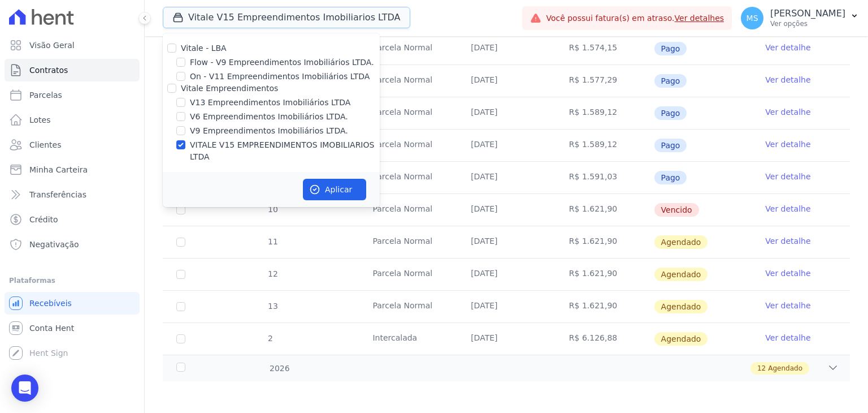 This screenshot has width=868, height=413. Describe the element at coordinates (269, 116) in the screenshot. I see `label: V6 Empreendimentos Imobiliários LTDA.` at that location.